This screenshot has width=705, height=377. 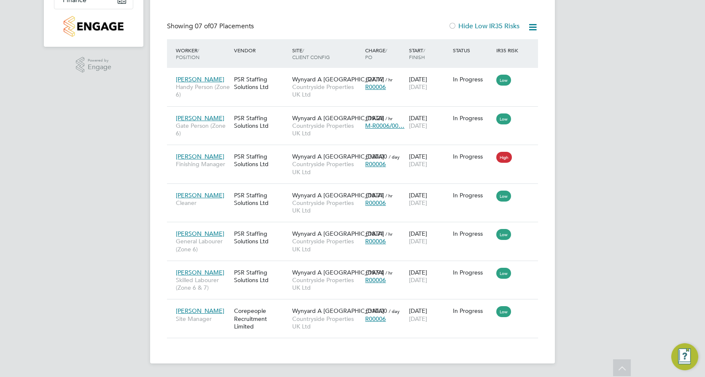 I want to click on div: Start, so click(x=429, y=54).